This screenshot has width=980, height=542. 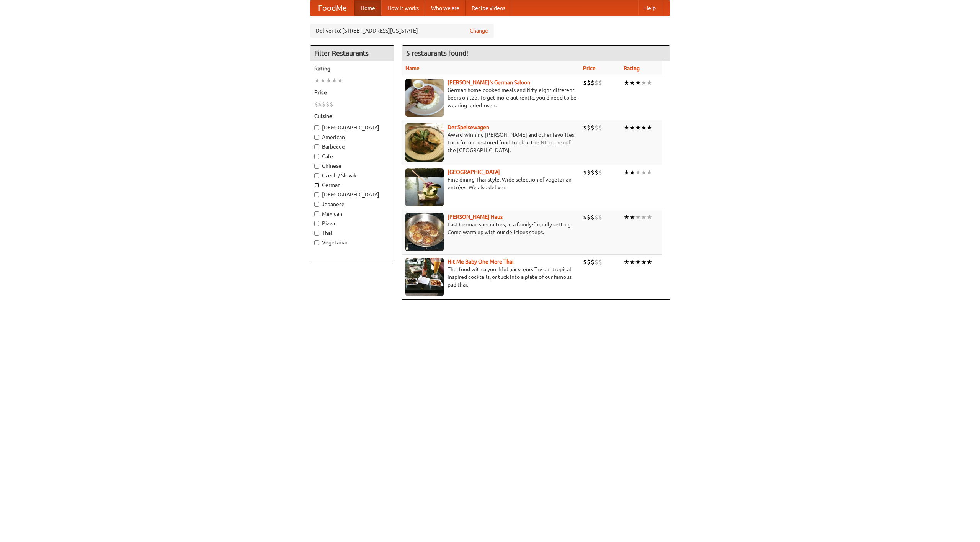 What do you see at coordinates (316, 233) in the screenshot?
I see `input: Thai` at bounding box center [316, 233].